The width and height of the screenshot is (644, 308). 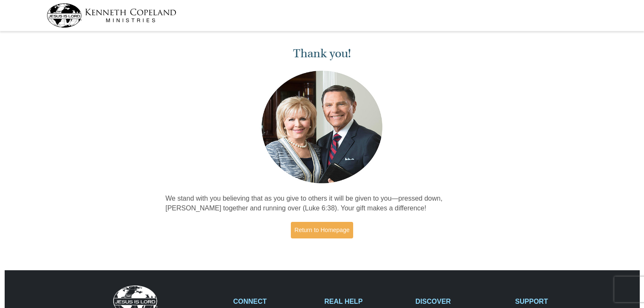 I want to click on h2: REAL HELP, so click(x=366, y=301).